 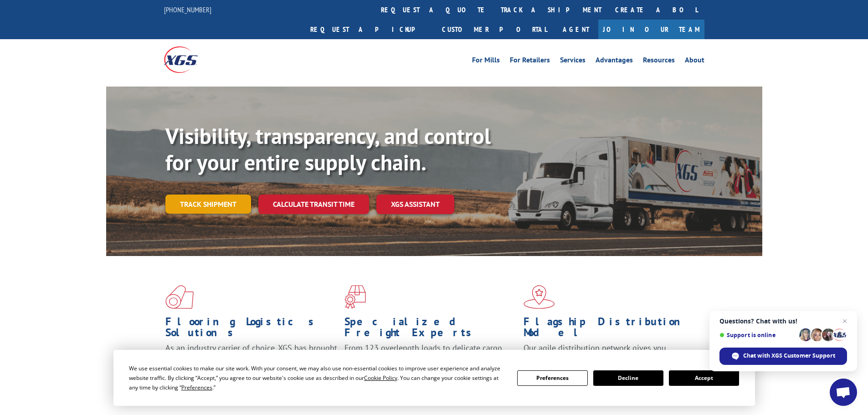 I want to click on b: Visibility, transparency, and control for your entire supply chain., so click(x=328, y=149).